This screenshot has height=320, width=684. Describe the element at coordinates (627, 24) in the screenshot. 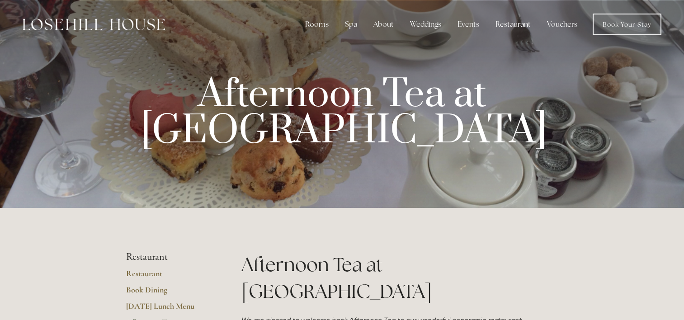

I see `a: Book Your Stay` at that location.